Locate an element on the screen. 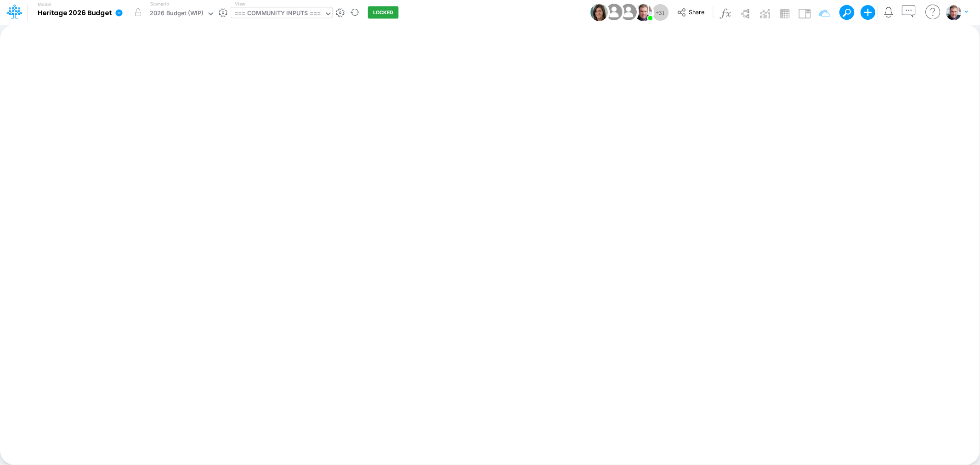  button: LOCKED is located at coordinates (383, 13).